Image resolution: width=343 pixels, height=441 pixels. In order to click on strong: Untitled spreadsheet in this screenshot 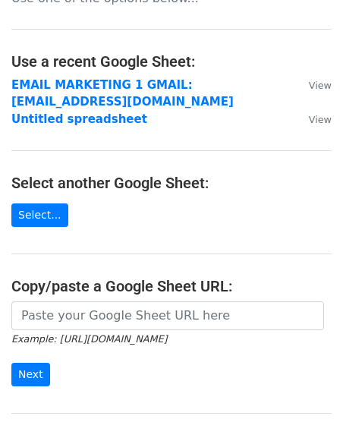, I will do `click(79, 119)`.